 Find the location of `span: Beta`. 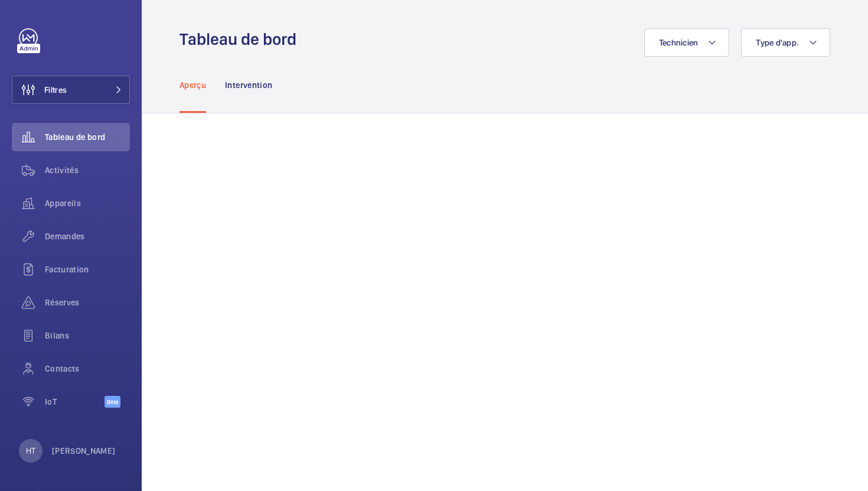

span: Beta is located at coordinates (112, 402).